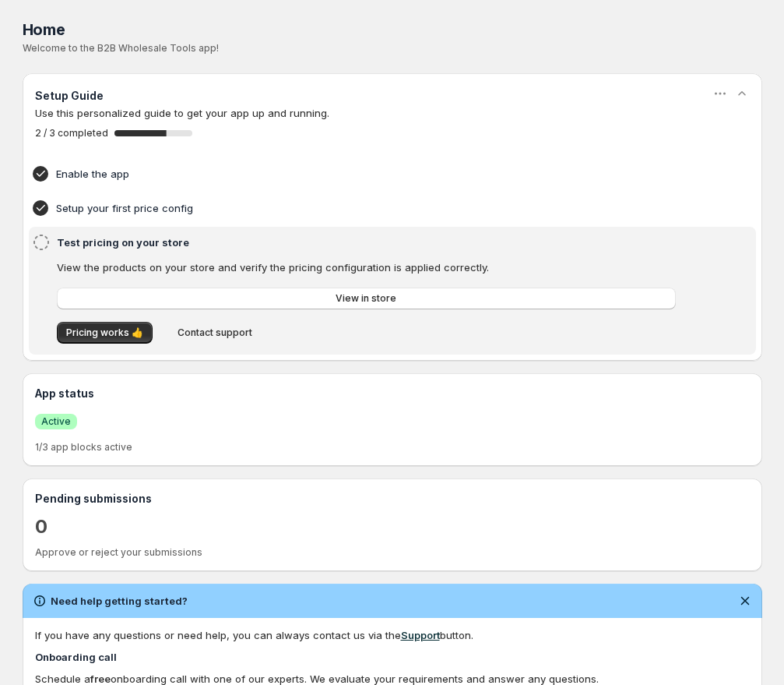 The image size is (784, 685). What do you see at coordinates (393, 552) in the screenshot?
I see `p: Approve or reject your submissions` at bounding box center [393, 552].